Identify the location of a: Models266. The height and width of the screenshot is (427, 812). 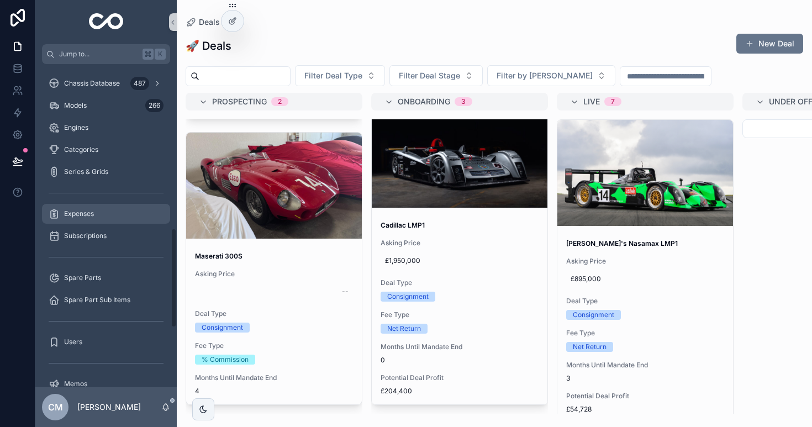
(106, 105).